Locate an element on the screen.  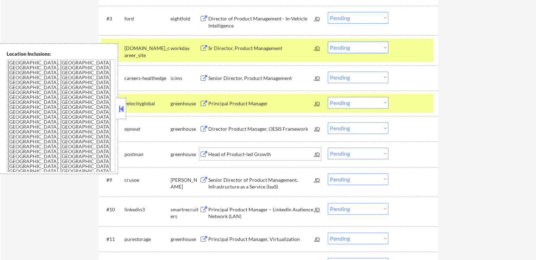
div: smartrecruiters is located at coordinates (185, 213).